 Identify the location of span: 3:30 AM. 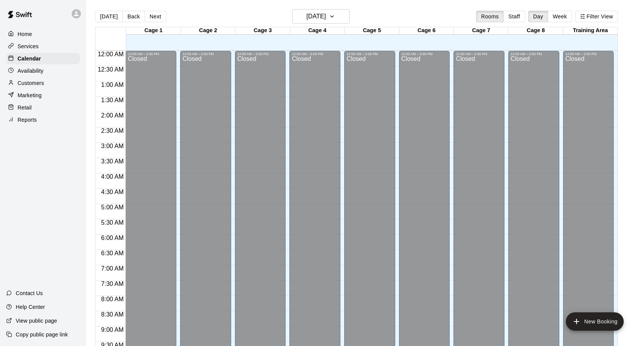
(112, 161).